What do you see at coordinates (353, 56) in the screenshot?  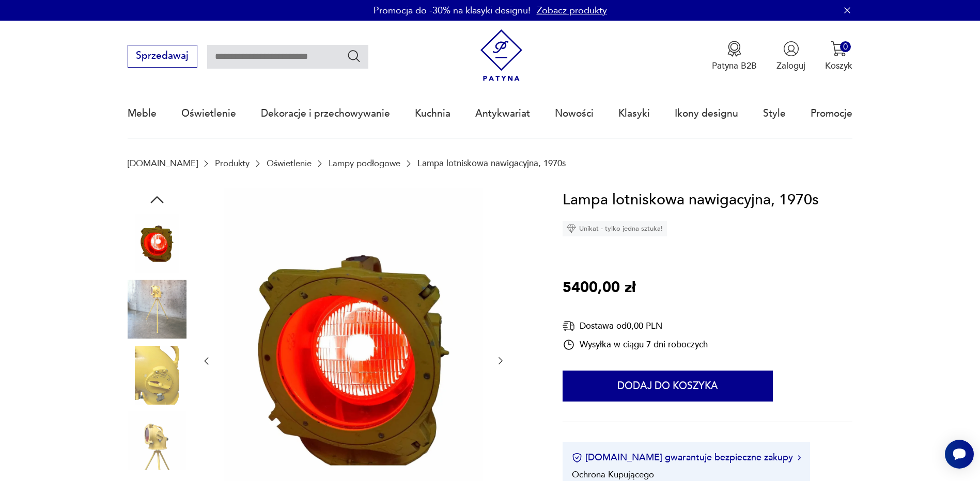 I see `button: Szukaj` at bounding box center [353, 56].